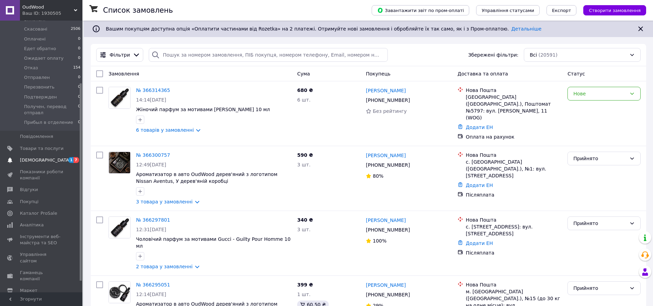  Describe the element at coordinates (164, 202) in the screenshot. I see `a: 3 товара у замовленні` at that location.